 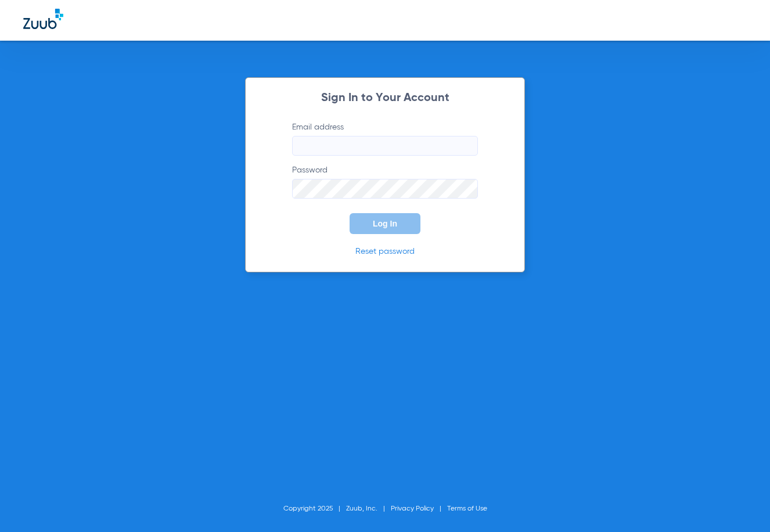 What do you see at coordinates (742, 504) in the screenshot?
I see `div: Chat Widget` at bounding box center [742, 504].